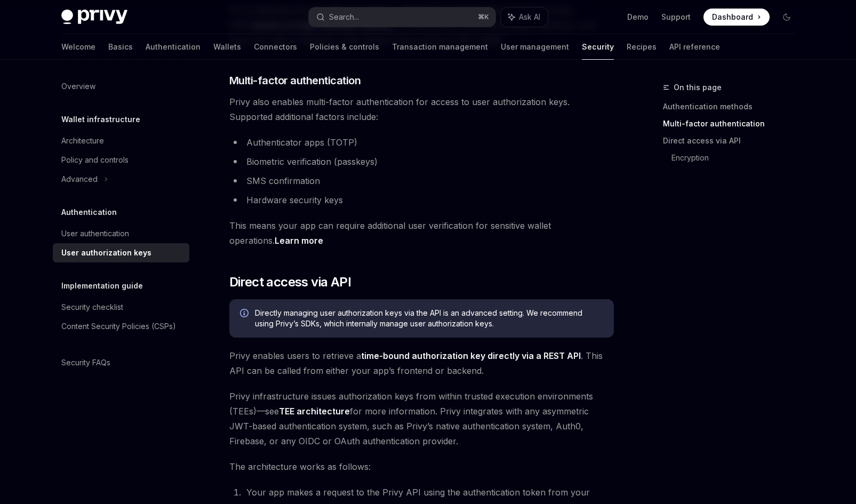  I want to click on span: Ask AI, so click(529, 17).